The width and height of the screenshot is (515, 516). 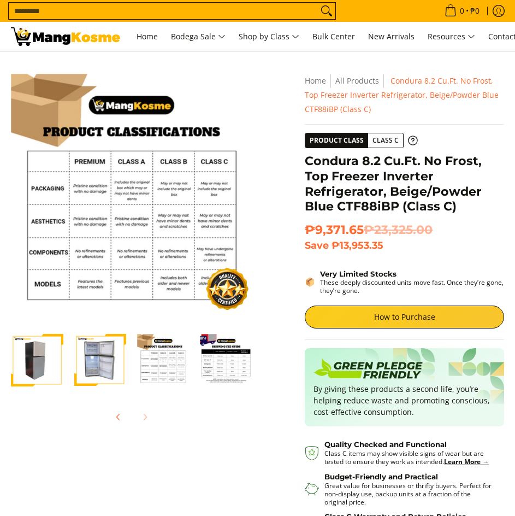 What do you see at coordinates (404, 400) in the screenshot?
I see `p: By giving these products a second life, you’re helping reduce waste and promoting conscious, cost...` at bounding box center [404, 400].